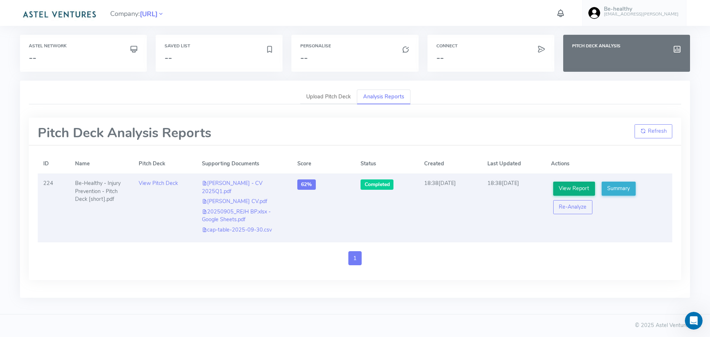 The height and width of the screenshot is (337, 710). Describe the element at coordinates (626, 46) in the screenshot. I see `h6: Pitch Deck Analysis` at that location.